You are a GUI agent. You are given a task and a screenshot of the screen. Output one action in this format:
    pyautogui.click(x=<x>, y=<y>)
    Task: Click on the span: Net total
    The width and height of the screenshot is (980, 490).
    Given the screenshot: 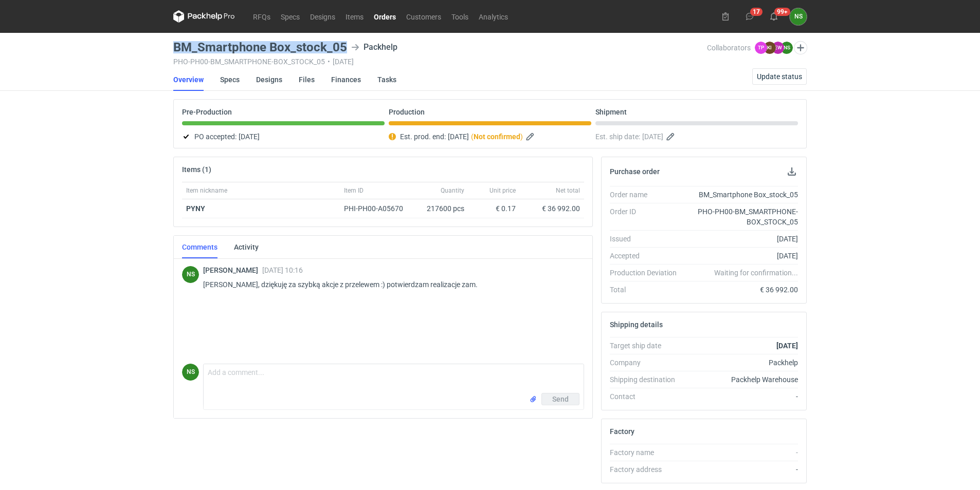 What is the action you would take?
    pyautogui.click(x=567, y=191)
    